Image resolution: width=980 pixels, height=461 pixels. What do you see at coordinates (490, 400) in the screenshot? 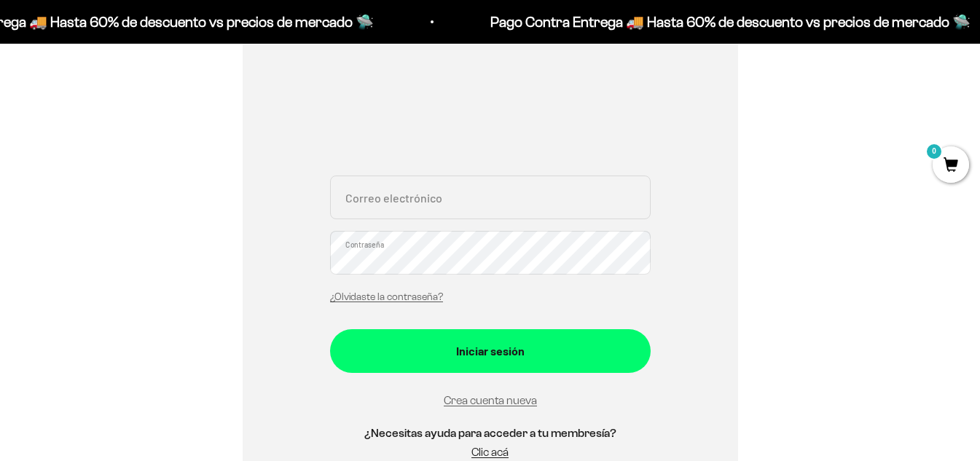
I see `a: Crea cuenta nueva` at bounding box center [490, 400].